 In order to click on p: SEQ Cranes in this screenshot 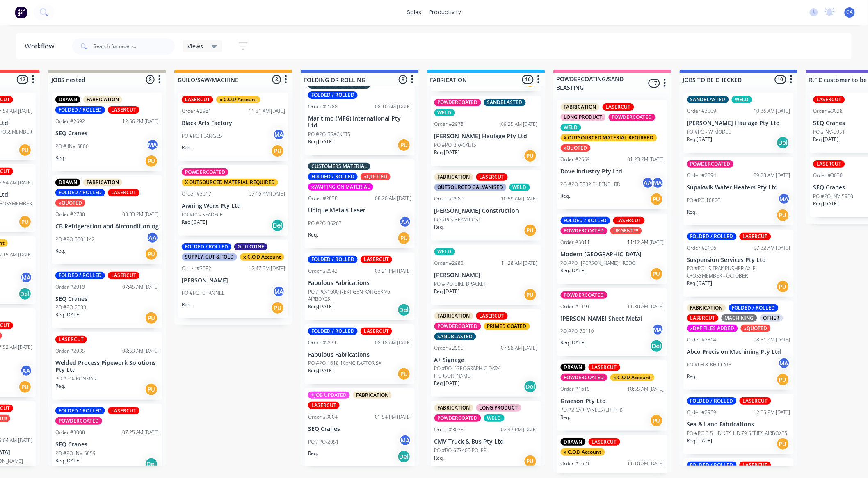, I will do `click(107, 134)`.